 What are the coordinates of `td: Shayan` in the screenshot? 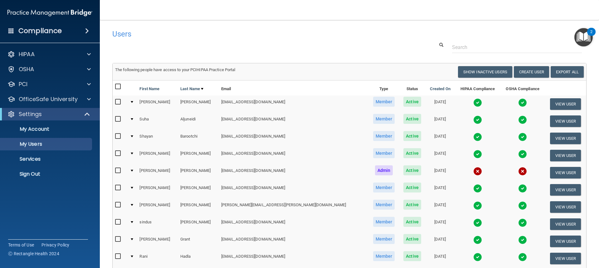 It's located at (157, 138).